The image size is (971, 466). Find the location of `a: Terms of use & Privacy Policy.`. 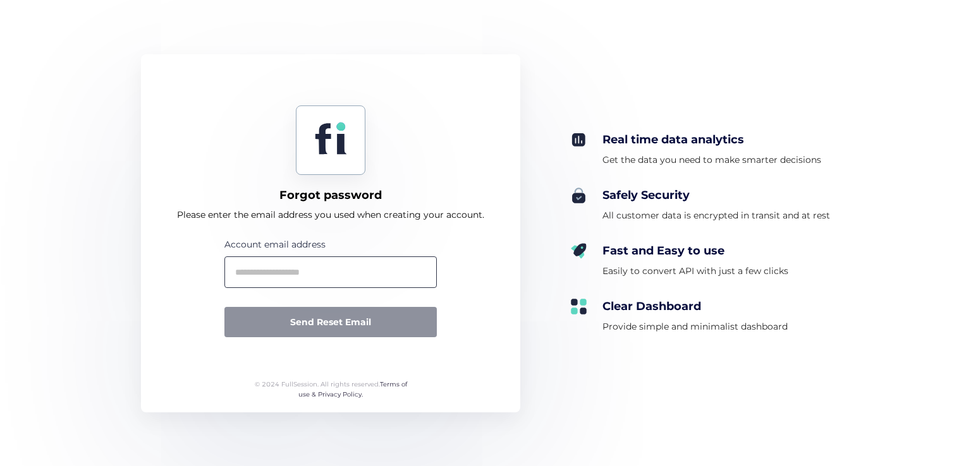

a: Terms of use & Privacy Policy. is located at coordinates (353, 389).